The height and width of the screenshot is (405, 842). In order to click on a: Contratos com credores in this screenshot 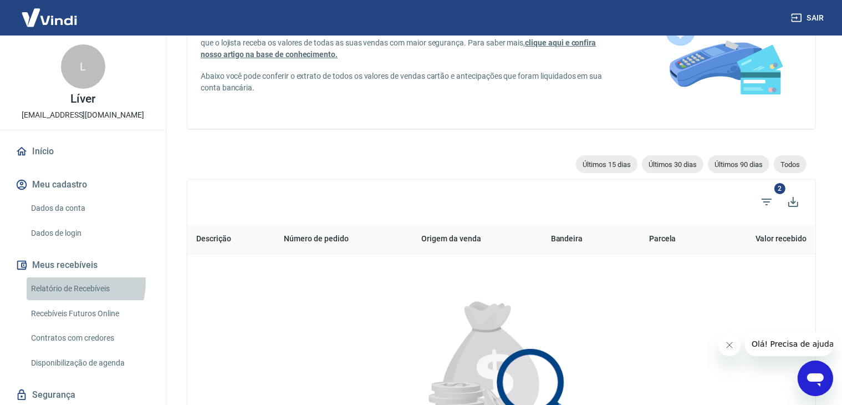, I will do `click(89, 337)`.